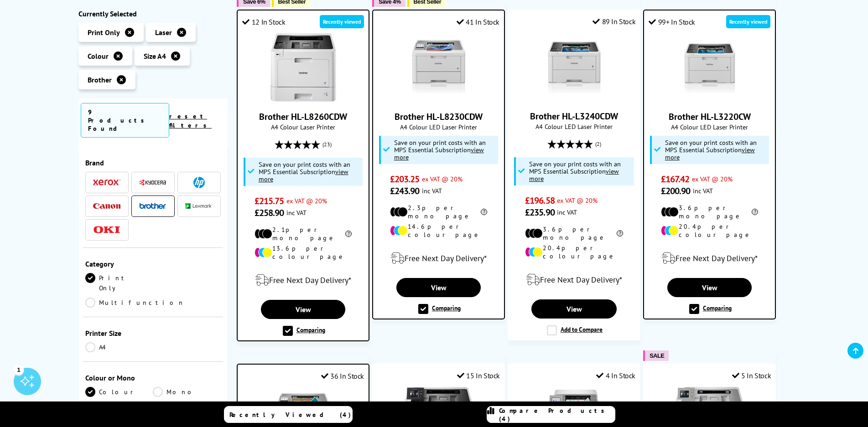 The height and width of the screenshot is (427, 868). What do you see at coordinates (153, 182) in the screenshot?
I see `img: Kyocera` at bounding box center [153, 182].